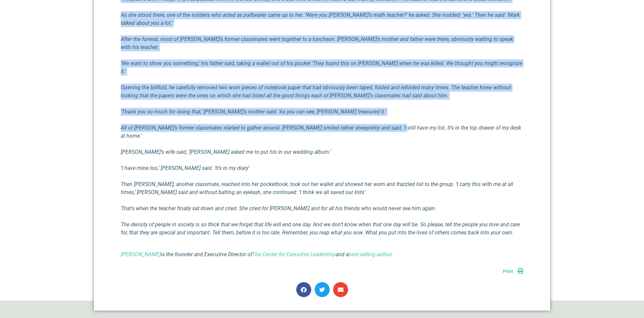 The image size is (644, 318). I want to click on em: The density of people in society is so thick that we forget that life will end one day. And we do..., so click(320, 228).